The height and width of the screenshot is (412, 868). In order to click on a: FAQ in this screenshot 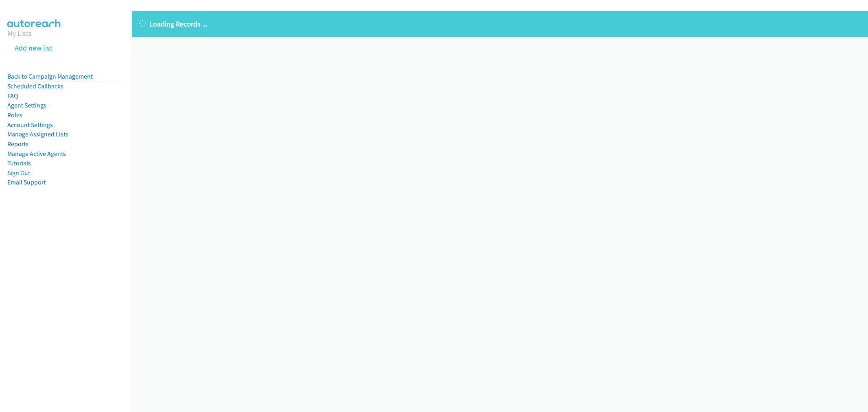, I will do `click(13, 96)`.